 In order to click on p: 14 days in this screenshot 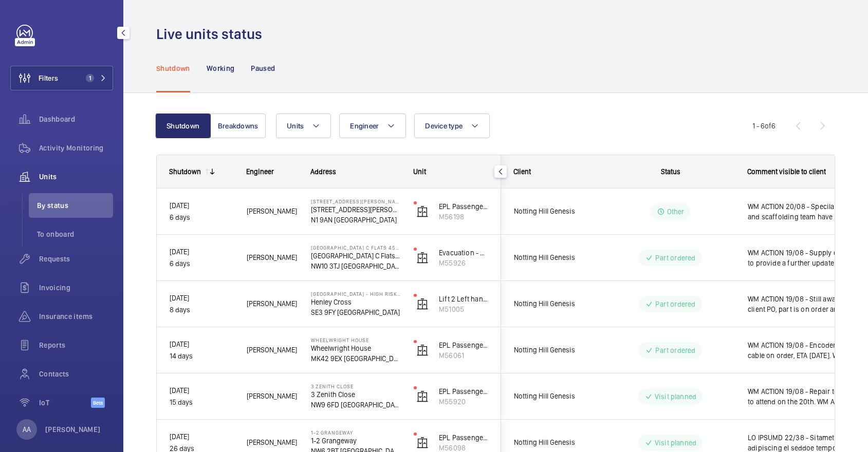, I will do `click(201, 356)`.